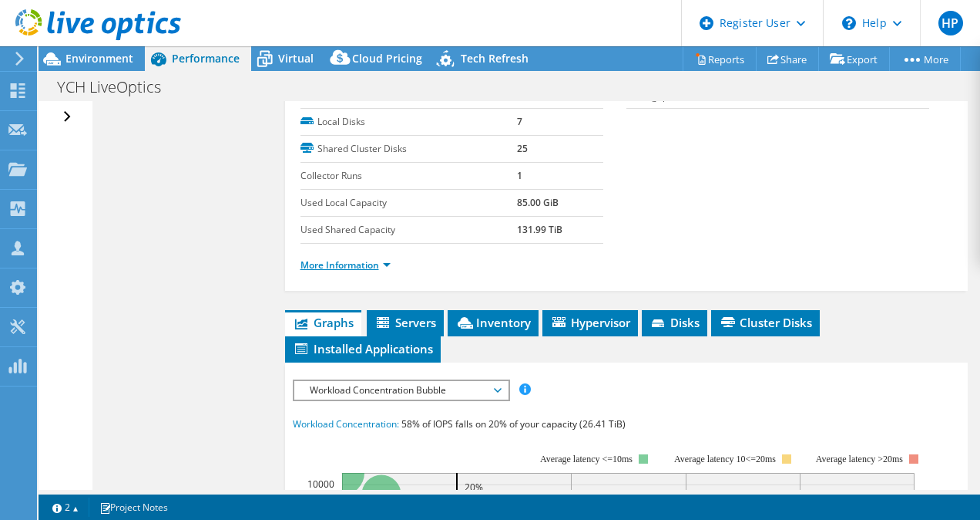  What do you see at coordinates (858, 459) in the screenshot?
I see `text: Average latency >20ms` at bounding box center [858, 459].